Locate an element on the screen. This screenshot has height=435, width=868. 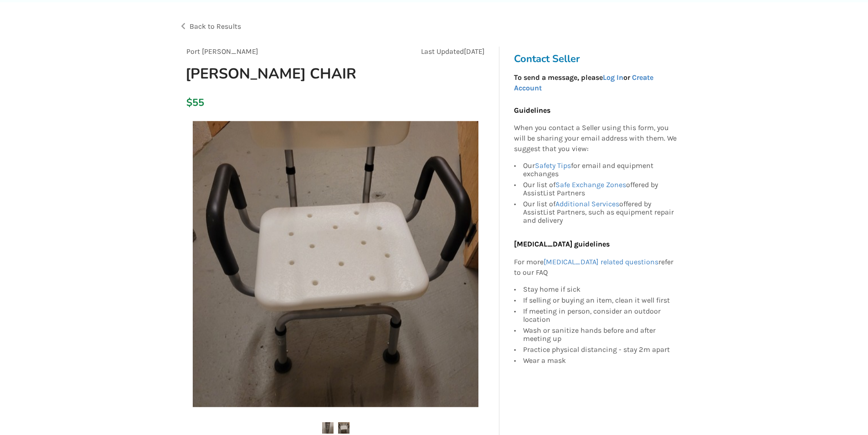
div: If meeting in person, consider an outdoor location is located at coordinates (600, 315).